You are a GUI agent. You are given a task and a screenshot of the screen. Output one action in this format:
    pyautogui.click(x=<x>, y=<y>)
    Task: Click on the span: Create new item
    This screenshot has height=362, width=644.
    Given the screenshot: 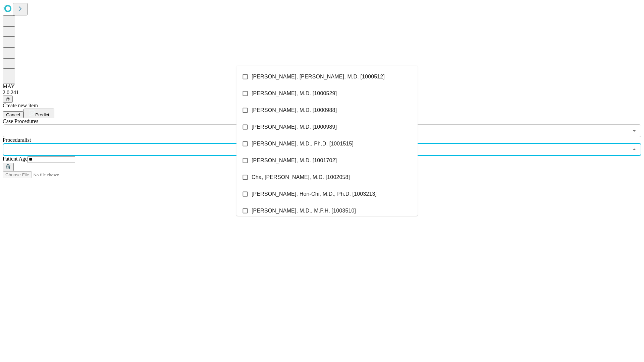 What is the action you would take?
    pyautogui.click(x=20, y=105)
    